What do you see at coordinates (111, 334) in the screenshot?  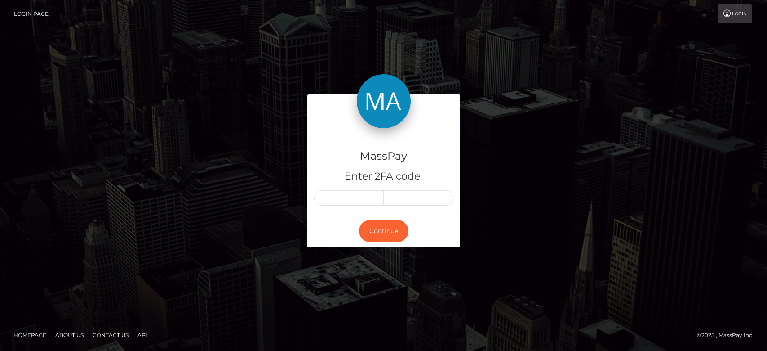 I see `a: Contact Us` at bounding box center [111, 334].